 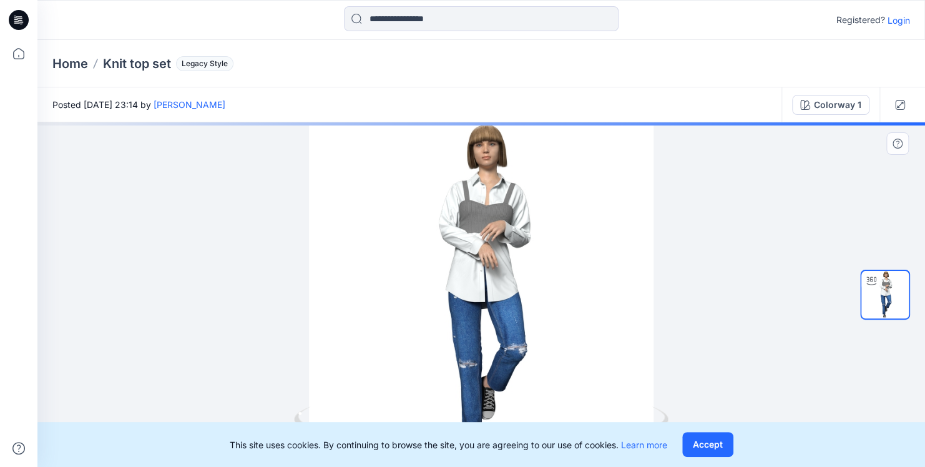 What do you see at coordinates (202, 64) in the screenshot?
I see `button: Legacy Style` at bounding box center [202, 64].